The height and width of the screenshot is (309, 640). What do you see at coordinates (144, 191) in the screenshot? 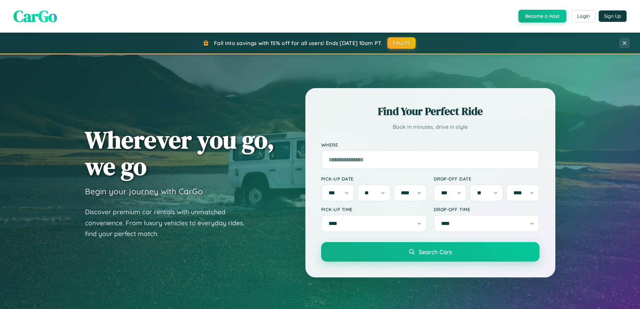
I see `h3: Begin your journey with CarGo` at bounding box center [144, 191].